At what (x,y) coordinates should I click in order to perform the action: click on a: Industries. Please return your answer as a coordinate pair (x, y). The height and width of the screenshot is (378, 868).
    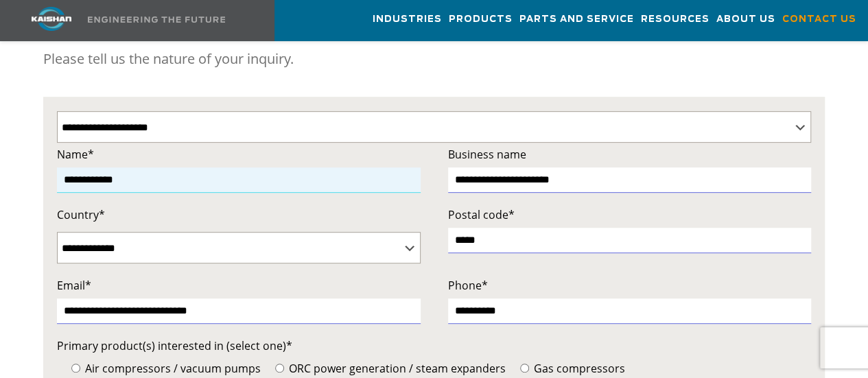
    Looking at the image, I should click on (407, 19).